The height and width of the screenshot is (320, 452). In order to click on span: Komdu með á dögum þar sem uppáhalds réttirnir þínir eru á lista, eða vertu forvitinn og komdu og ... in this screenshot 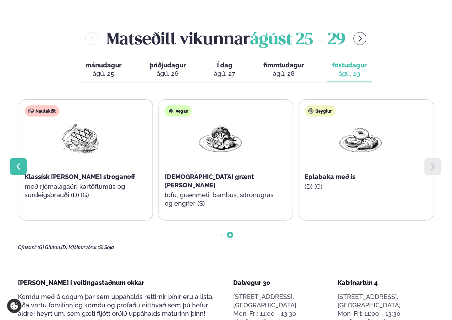, I will do `click(116, 305)`.